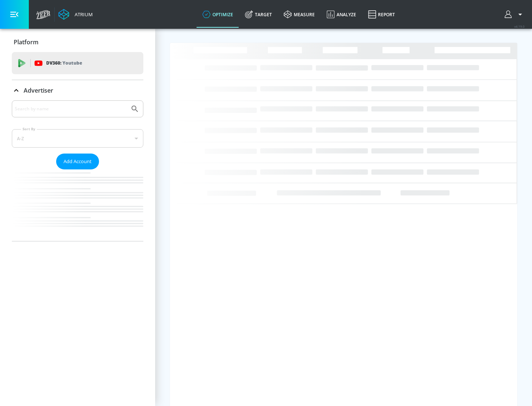  What do you see at coordinates (78, 161) in the screenshot?
I see `span: Add Account` at bounding box center [78, 161].